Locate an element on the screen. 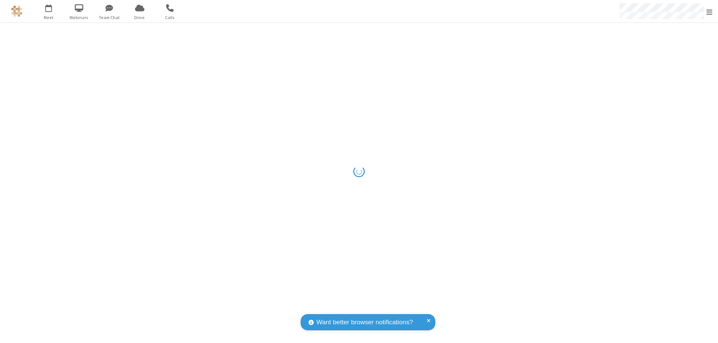 This screenshot has width=718, height=343. span: Team Chat is located at coordinates (109, 18).